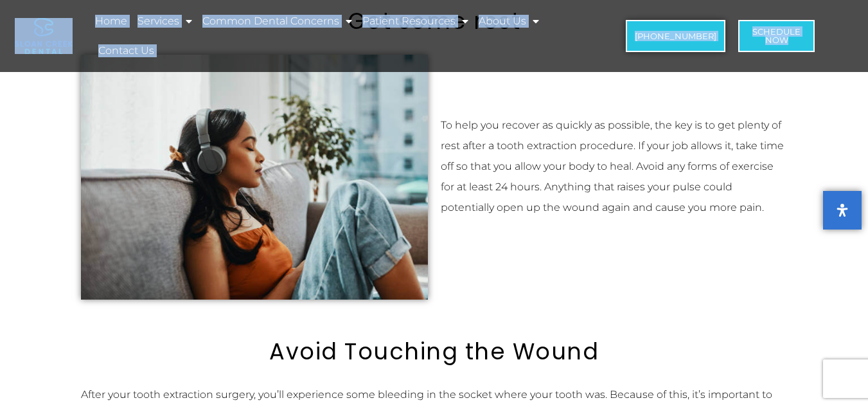  I want to click on a: About Us, so click(509, 21).